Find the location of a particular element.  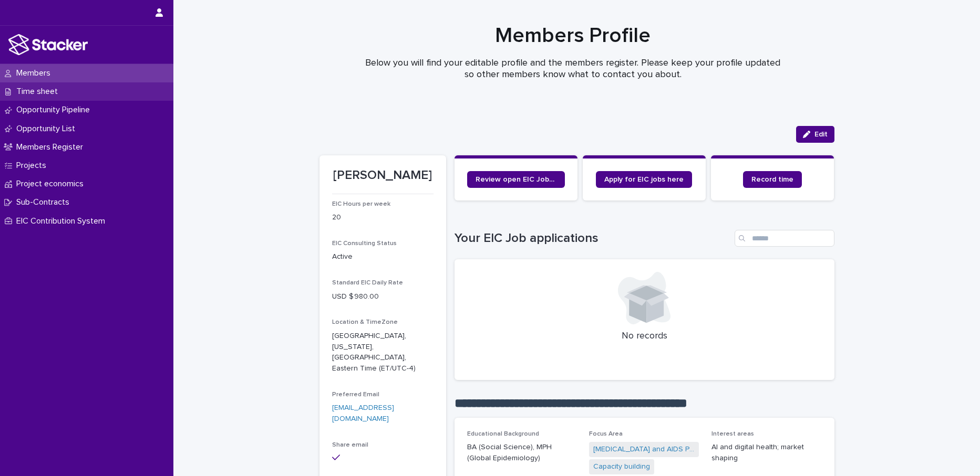

a: Apply for EIC jobs here is located at coordinates (643, 180).